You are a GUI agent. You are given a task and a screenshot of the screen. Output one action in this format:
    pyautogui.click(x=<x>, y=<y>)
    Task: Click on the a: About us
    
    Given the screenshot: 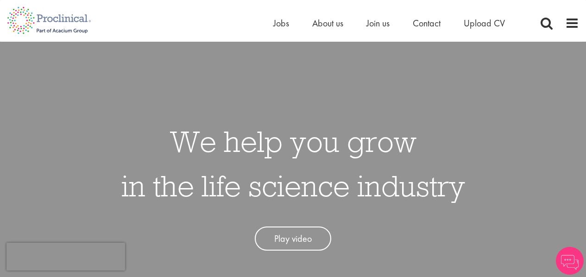 What is the action you would take?
    pyautogui.click(x=327, y=23)
    